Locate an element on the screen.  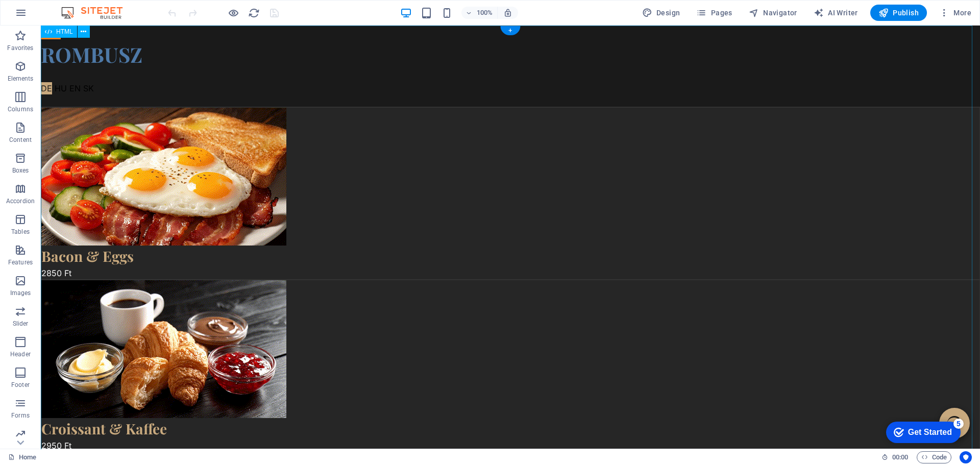
p: Forms is located at coordinates (21, 415).